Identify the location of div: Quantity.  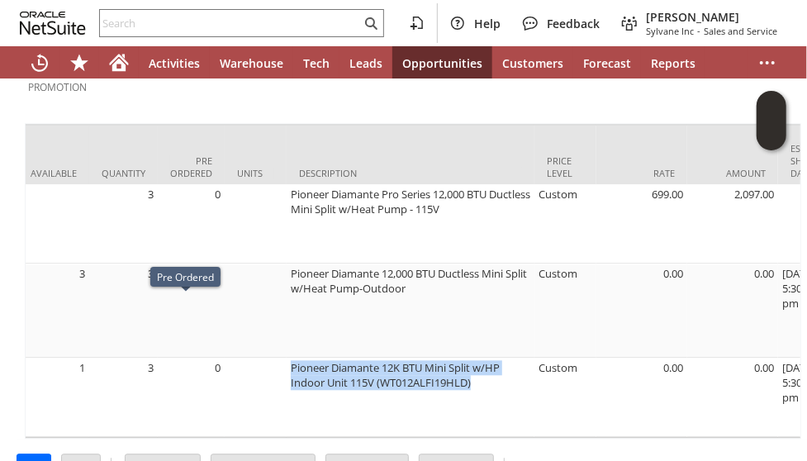
(123, 173).